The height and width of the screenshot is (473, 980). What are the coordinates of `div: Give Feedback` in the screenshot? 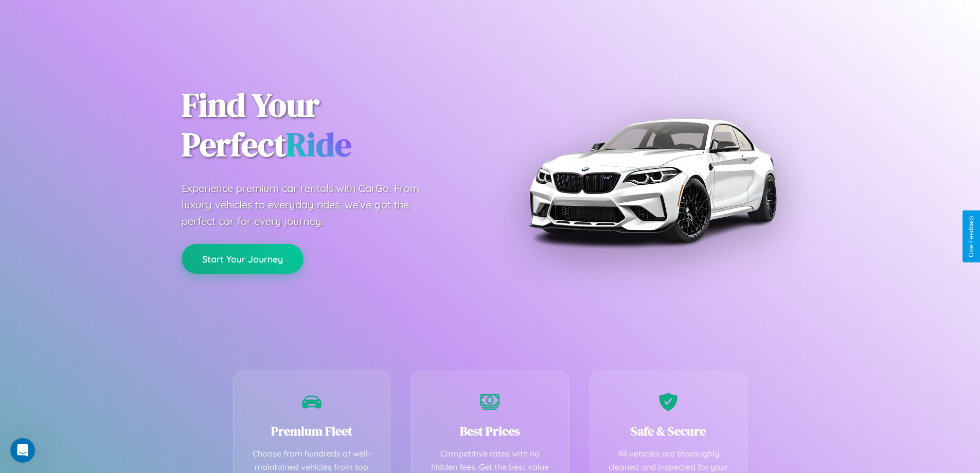 It's located at (972, 236).